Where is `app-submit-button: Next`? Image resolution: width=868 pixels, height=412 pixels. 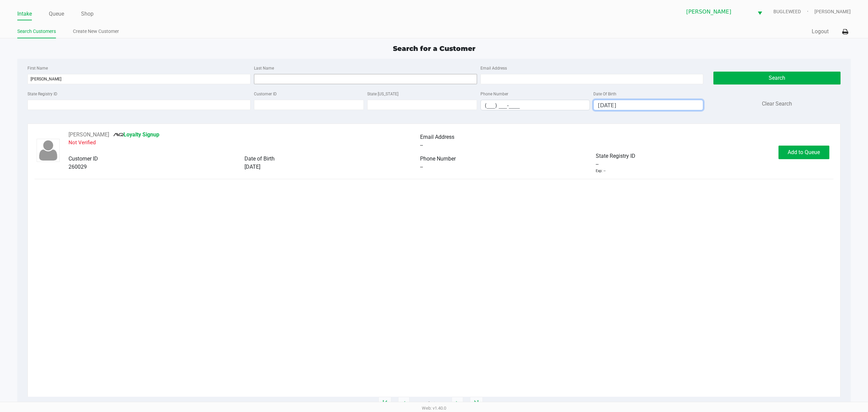
app-submit-button: Next is located at coordinates (458, 403).